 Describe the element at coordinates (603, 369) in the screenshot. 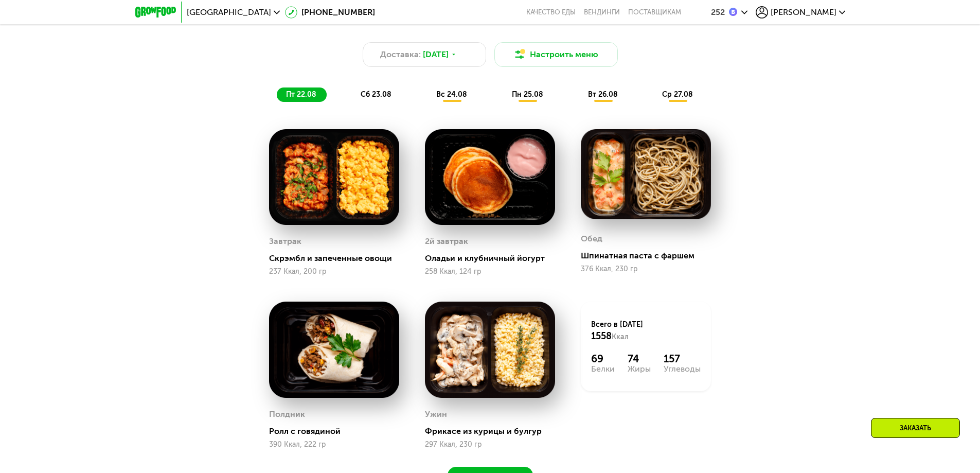

I see `div: Белки` at that location.